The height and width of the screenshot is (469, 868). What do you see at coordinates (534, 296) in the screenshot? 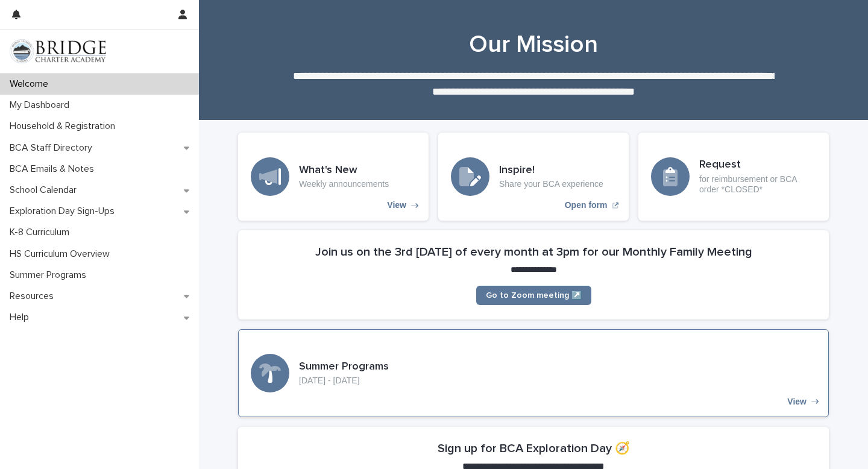
I see `a: Go to Zoom meeting ↗️` at bounding box center [534, 296].